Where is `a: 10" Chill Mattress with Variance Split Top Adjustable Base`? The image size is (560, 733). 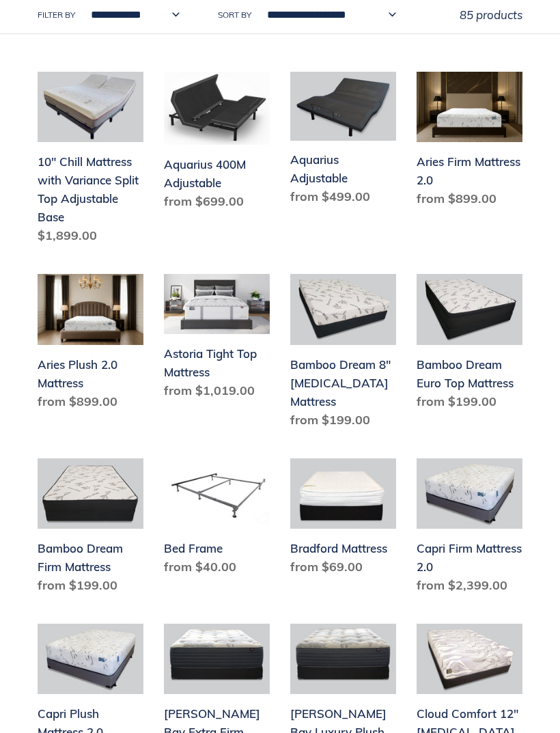
a: 10" Chill Mattress with Variance Split Top Adjustable Base is located at coordinates (90, 160).